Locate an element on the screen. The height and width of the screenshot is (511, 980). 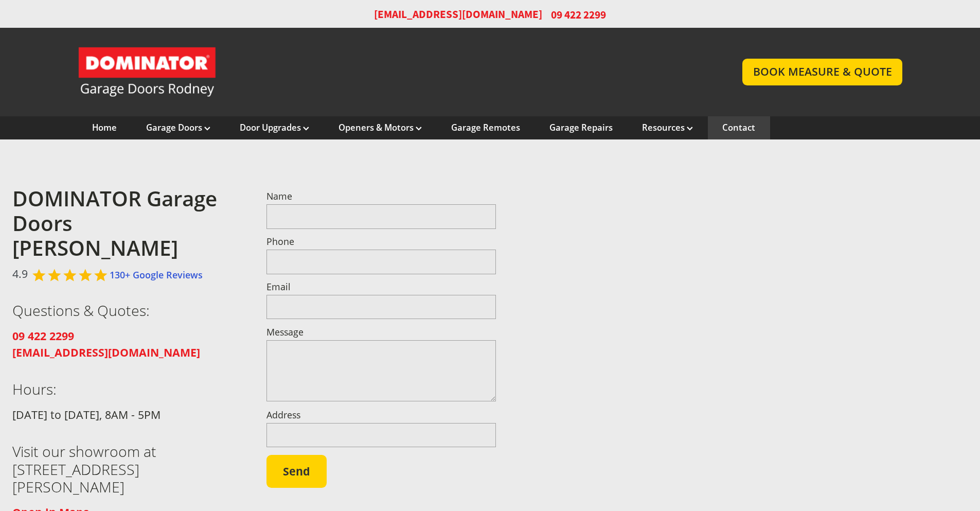
a: Garage Repairs is located at coordinates (581, 128).